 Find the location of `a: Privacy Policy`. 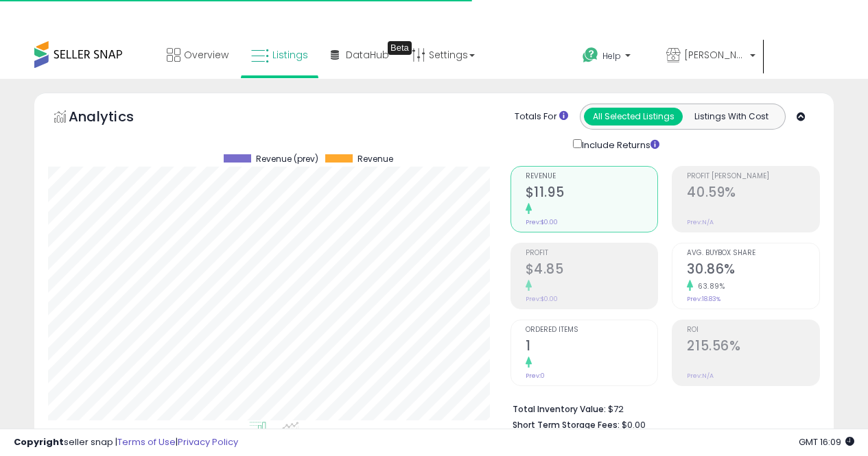

a: Privacy Policy is located at coordinates (208, 442).